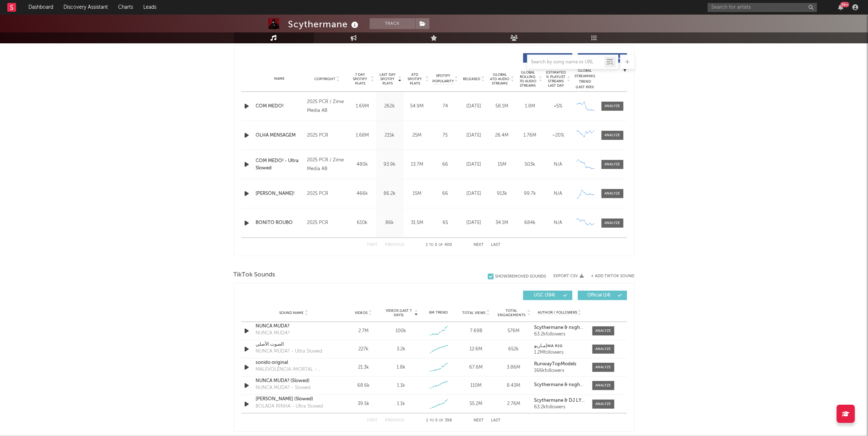  Describe the element at coordinates (499, 79) in the screenshot. I see `span: Global ATD Audio Streams` at that location.